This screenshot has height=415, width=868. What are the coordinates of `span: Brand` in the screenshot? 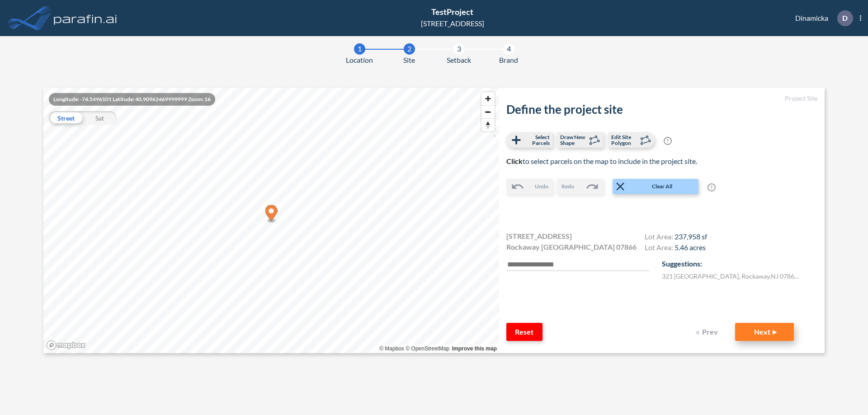 It's located at (509, 60).